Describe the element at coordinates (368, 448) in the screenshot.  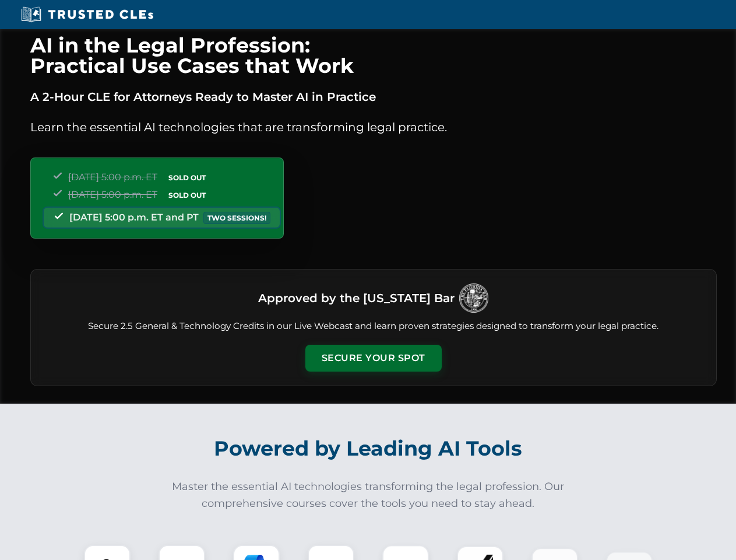
I see `h2: Powered by Leading AI Tools` at that location.